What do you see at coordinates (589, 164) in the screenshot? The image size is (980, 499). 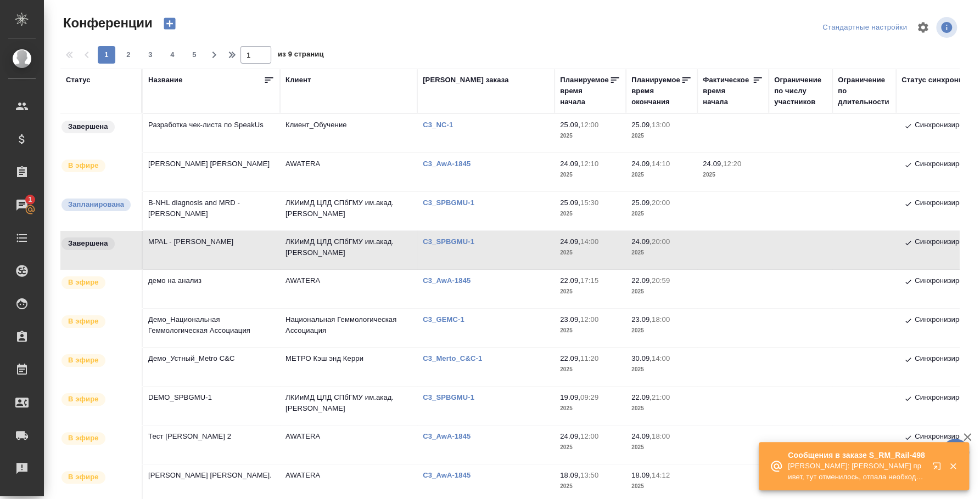 I see `p: 12:10` at bounding box center [589, 164].